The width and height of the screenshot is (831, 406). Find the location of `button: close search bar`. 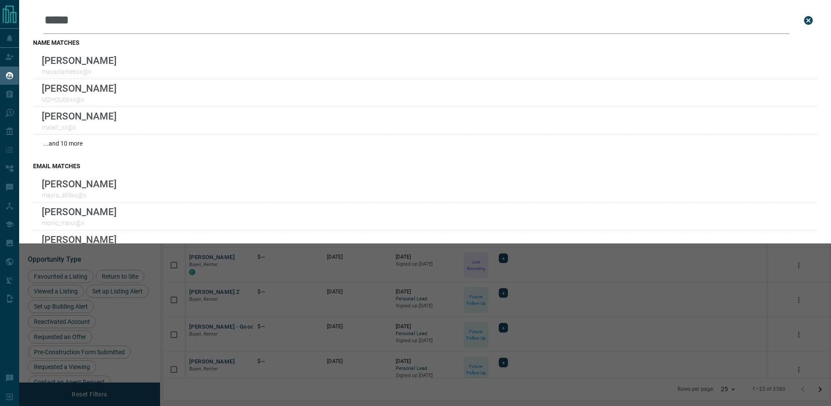

button: close search bar is located at coordinates (808, 20).